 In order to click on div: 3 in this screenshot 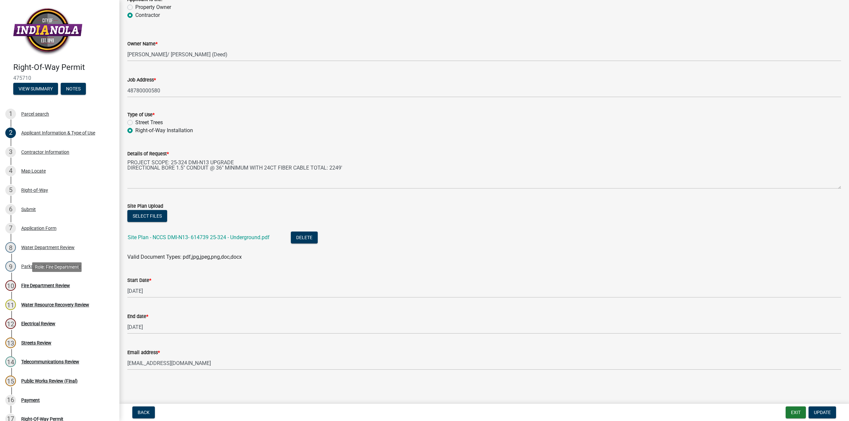, I will do `click(11, 152)`.